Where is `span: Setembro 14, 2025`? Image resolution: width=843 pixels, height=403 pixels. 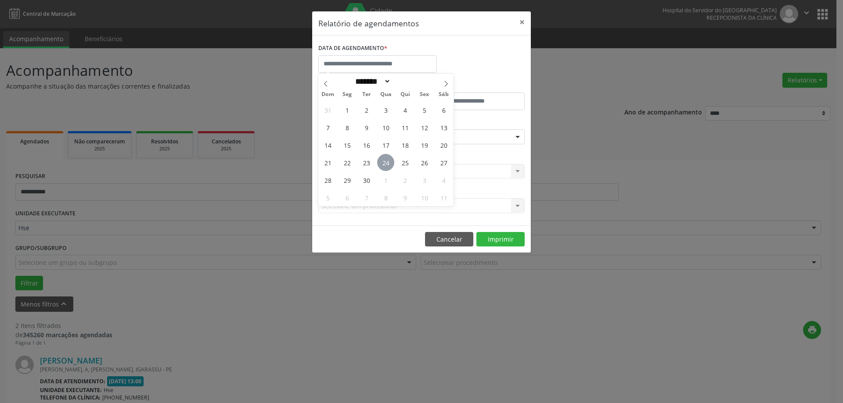
span: Setembro 14, 2025 is located at coordinates (328, 145).